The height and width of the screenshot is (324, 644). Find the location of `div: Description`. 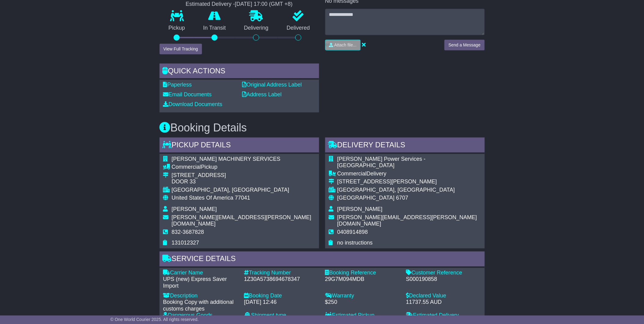

div: Description is located at coordinates (200, 297).